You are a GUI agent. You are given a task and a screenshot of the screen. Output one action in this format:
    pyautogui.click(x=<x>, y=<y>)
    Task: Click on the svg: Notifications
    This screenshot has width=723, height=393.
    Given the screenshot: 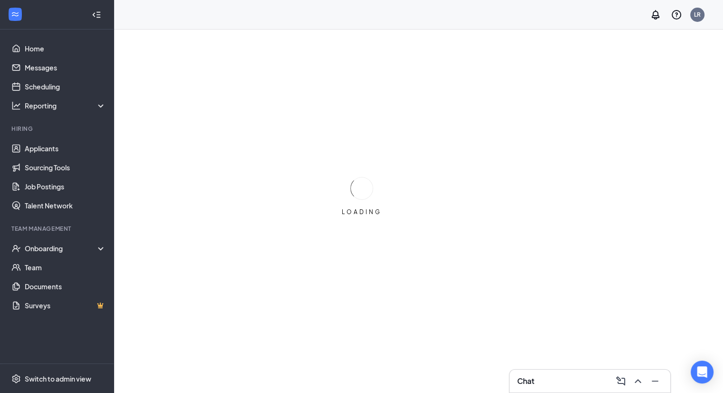 What is the action you would take?
    pyautogui.click(x=655, y=15)
    